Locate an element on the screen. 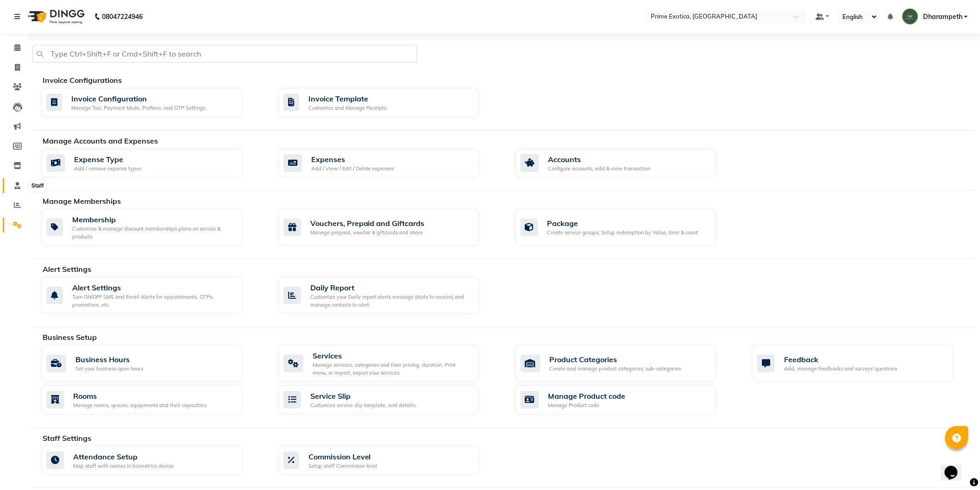 Image resolution: width=980 pixels, height=490 pixels. img: logo is located at coordinates (55, 17).